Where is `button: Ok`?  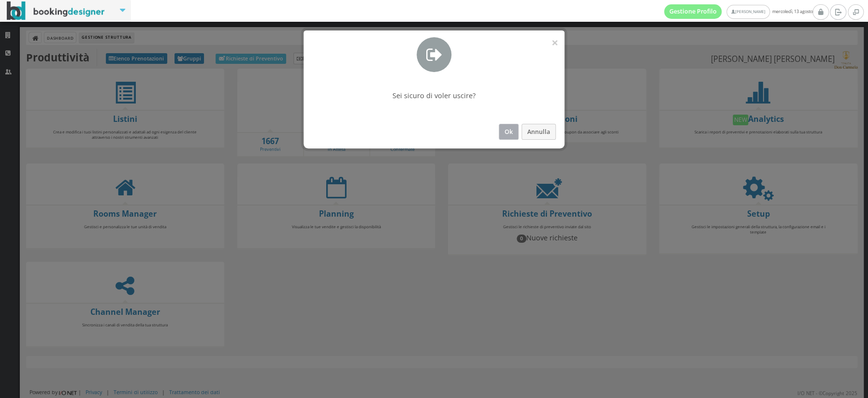
button: Ok is located at coordinates (509, 132).